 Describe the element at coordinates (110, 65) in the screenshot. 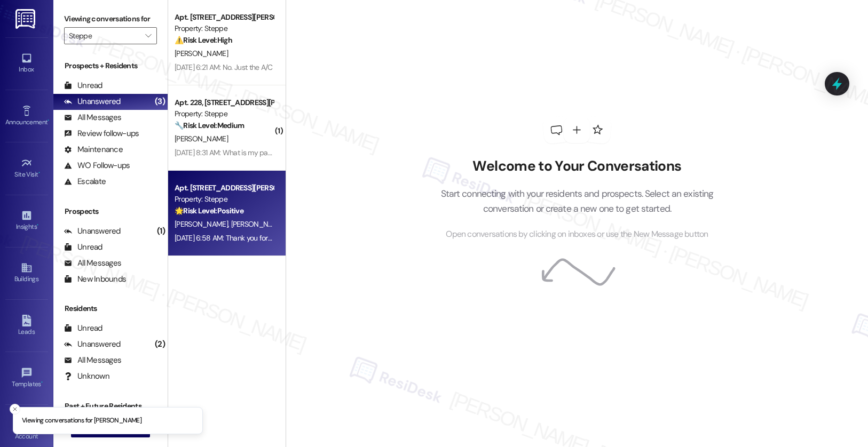

I see `div: Prospects + Residents` at that location.